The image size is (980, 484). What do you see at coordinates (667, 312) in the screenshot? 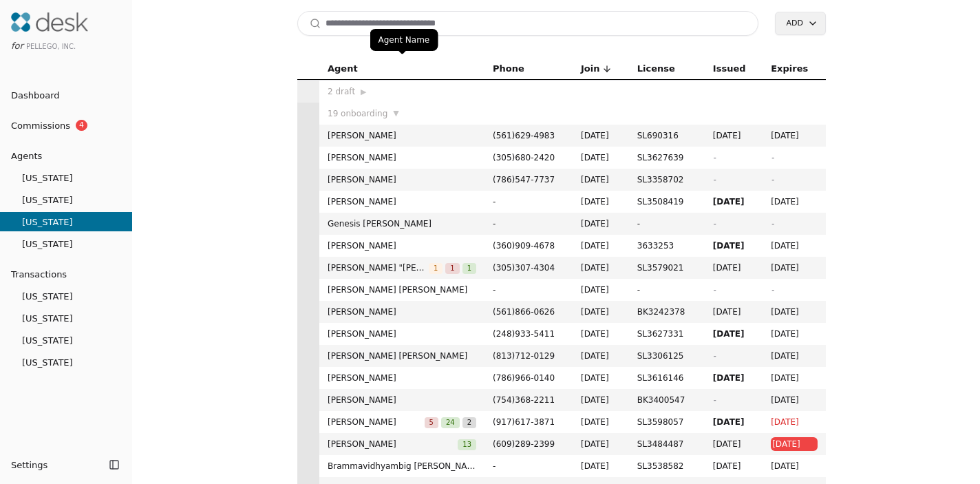
I see `span: BK3242378` at bounding box center [667, 312].